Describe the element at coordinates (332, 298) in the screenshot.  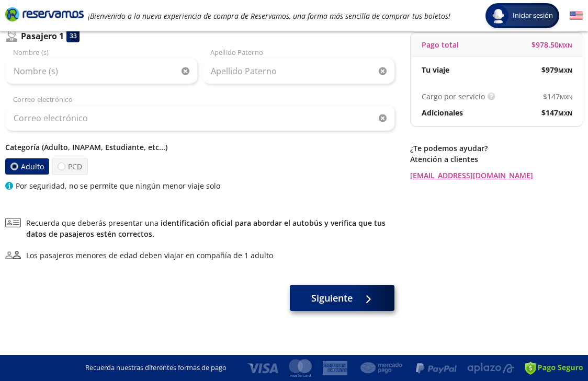
I see `span: Siguiente` at that location.